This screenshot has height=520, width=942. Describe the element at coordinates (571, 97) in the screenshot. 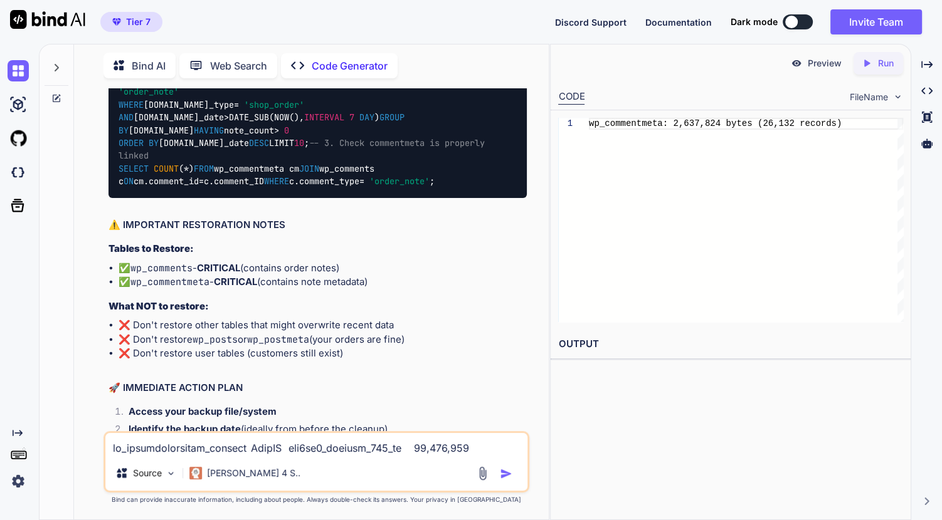

I see `div: CODE` at that location.